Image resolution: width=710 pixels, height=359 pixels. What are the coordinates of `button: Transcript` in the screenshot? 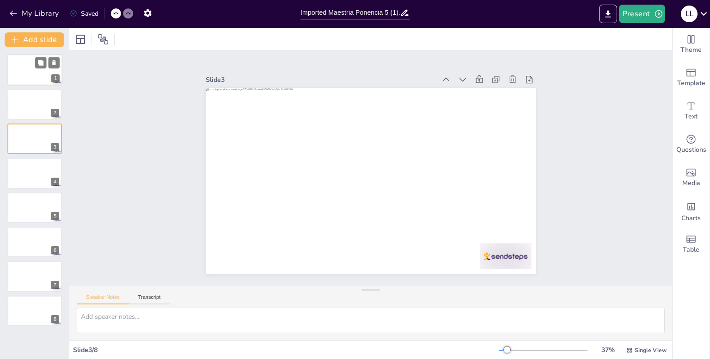 It's located at (149, 299).